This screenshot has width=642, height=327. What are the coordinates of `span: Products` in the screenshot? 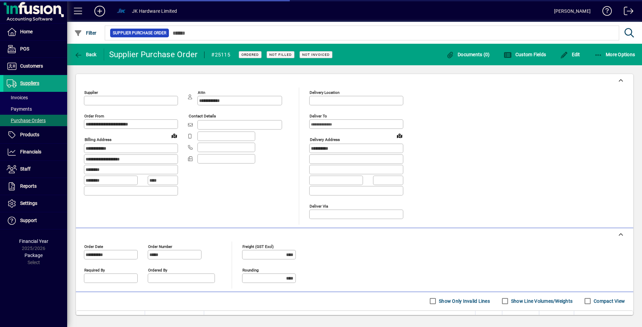 It's located at (30, 134).